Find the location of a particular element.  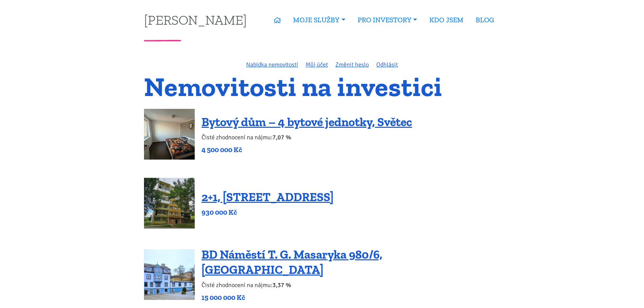

a: PRO INVESTORY is located at coordinates (388, 20).